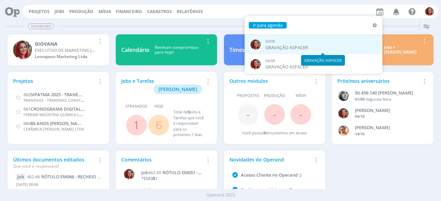 The height and width of the screenshot is (201, 441). Describe the element at coordinates (270, 81) in the screenshot. I see `div: Outros módulos` at that location.